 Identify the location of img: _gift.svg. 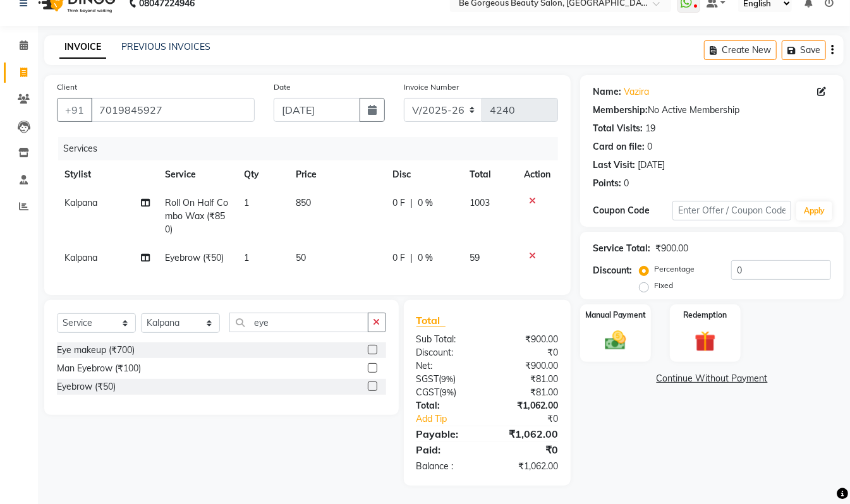
(705, 341).